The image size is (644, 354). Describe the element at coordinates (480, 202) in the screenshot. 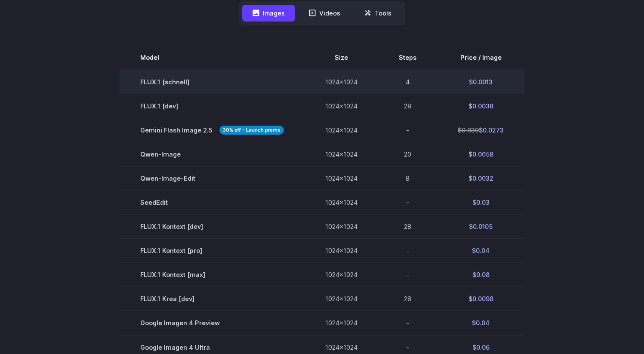

I see `td: $0.03` at that location.